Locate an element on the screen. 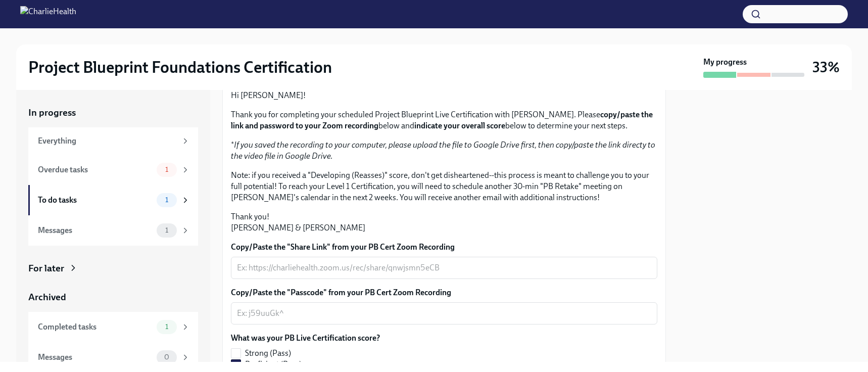 The image size is (868, 372). div: Everything is located at coordinates (107, 141).